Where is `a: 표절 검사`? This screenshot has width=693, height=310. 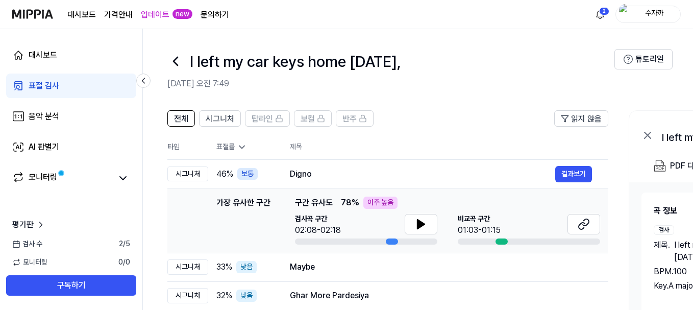 a: 표절 검사 is located at coordinates (71, 86).